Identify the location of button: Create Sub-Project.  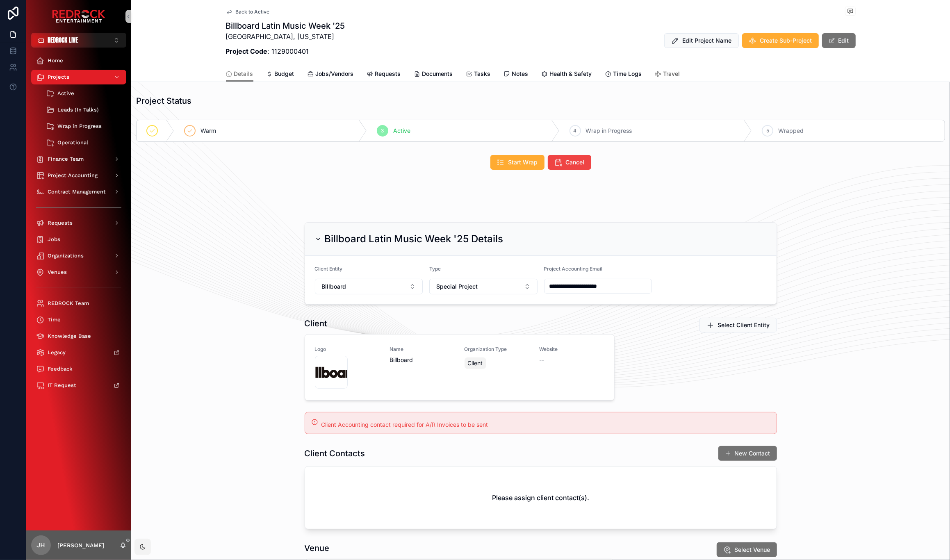
(780, 41).